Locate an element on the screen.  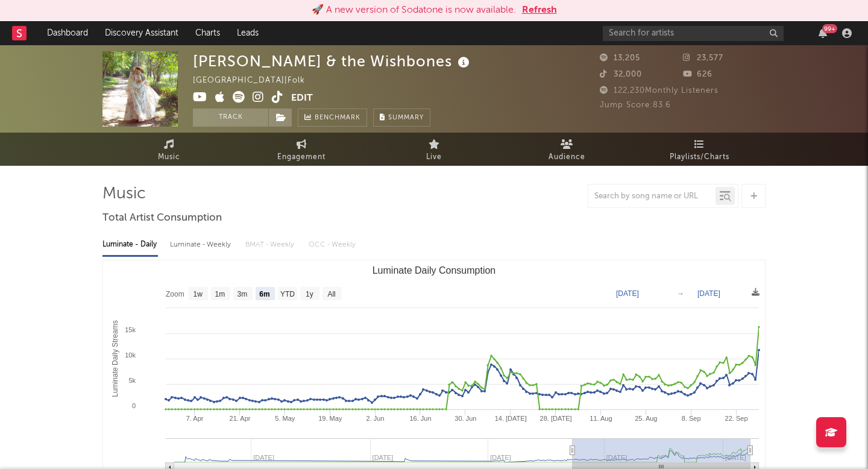
text: 5k is located at coordinates (132, 380).